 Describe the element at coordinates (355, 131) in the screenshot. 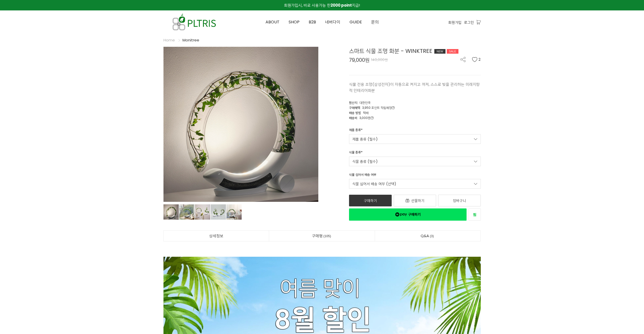

I see `div: 제품 종류` at that location.